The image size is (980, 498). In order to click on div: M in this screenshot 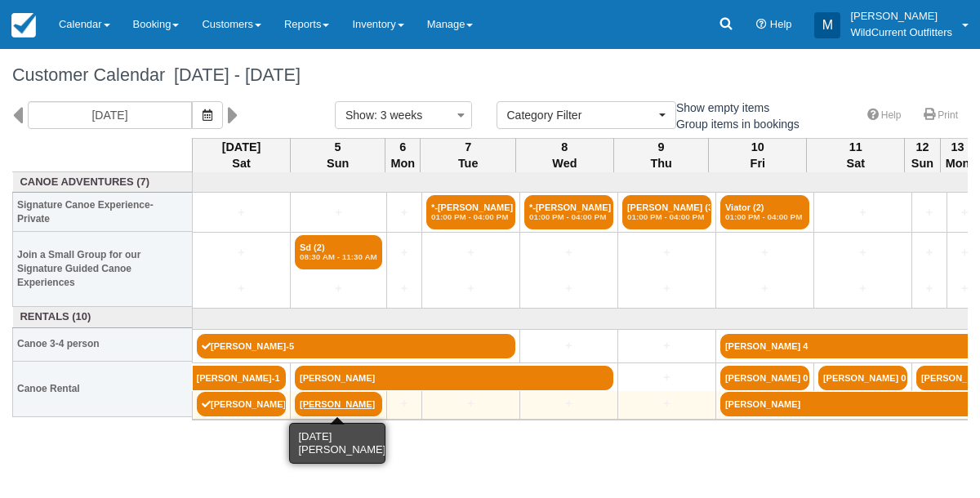, I will do `click(827, 26)`.